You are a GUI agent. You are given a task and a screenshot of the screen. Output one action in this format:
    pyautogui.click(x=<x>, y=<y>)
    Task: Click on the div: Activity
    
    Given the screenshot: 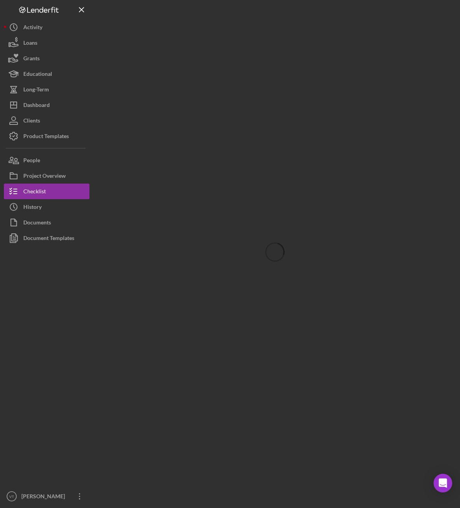 What is the action you would take?
    pyautogui.click(x=33, y=28)
    